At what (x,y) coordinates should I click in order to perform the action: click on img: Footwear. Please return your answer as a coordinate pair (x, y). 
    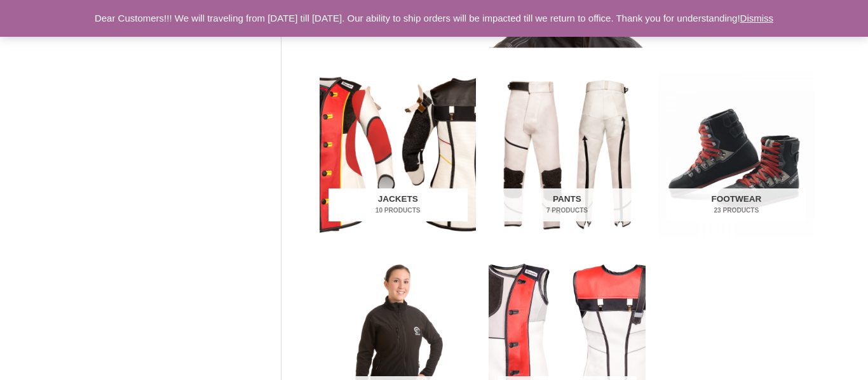
    Looking at the image, I should click on (737, 155).